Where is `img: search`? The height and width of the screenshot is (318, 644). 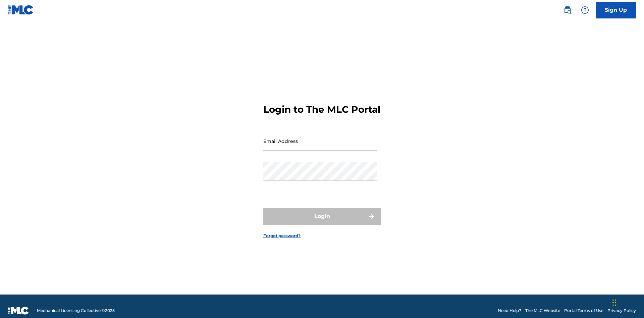
img: search is located at coordinates (568, 10).